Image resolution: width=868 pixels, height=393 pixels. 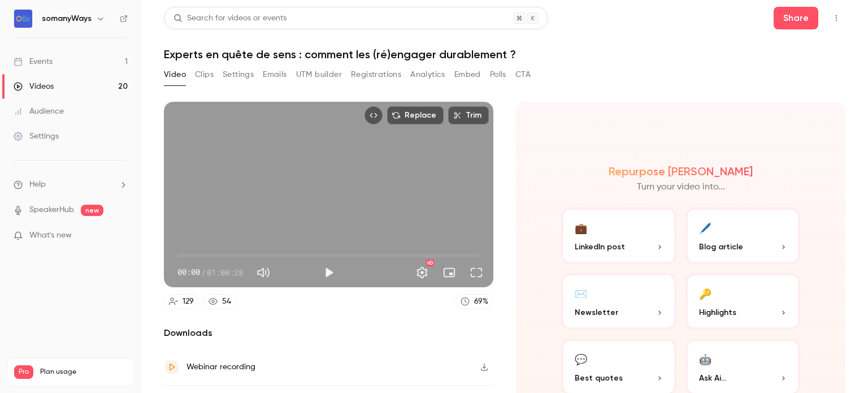 What do you see at coordinates (181, 301) in the screenshot?
I see `a: 129` at bounding box center [181, 301].